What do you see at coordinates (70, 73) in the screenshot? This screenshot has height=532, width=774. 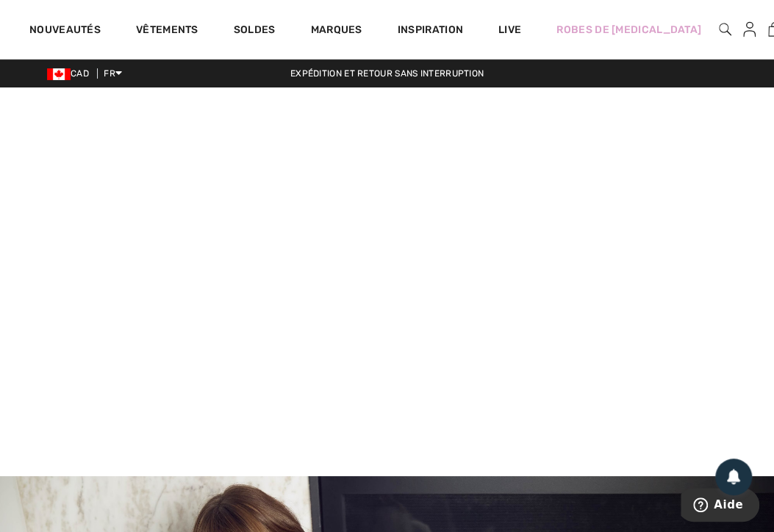 I see `span: CAD` at bounding box center [70, 73].